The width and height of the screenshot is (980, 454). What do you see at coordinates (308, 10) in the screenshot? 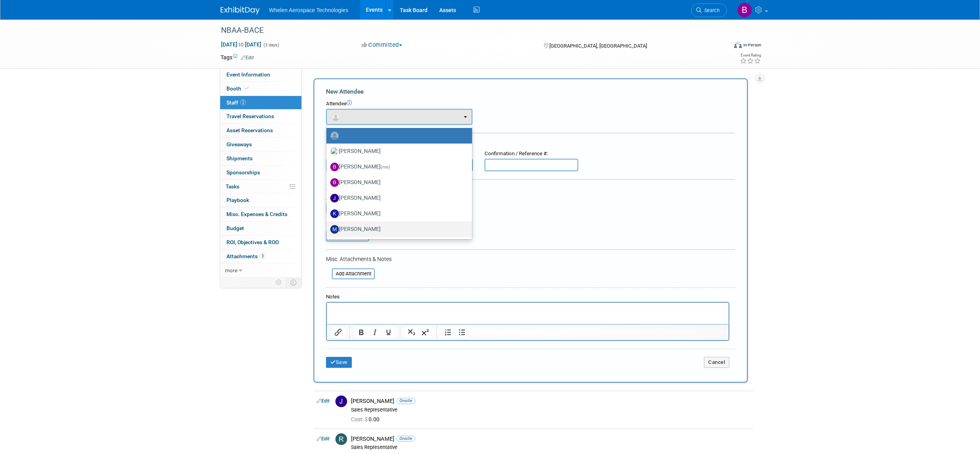
I see `span: Whelen Aerospace Technologies` at bounding box center [308, 10].